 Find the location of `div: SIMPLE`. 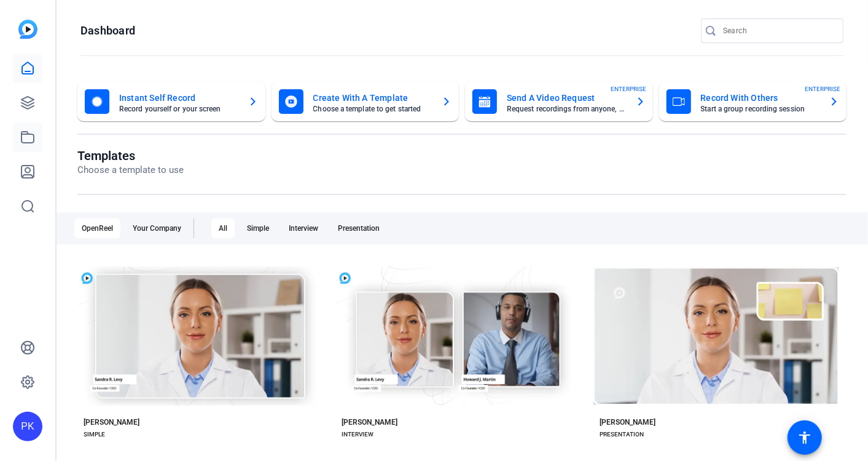

div: SIMPLE is located at coordinates (94, 434).